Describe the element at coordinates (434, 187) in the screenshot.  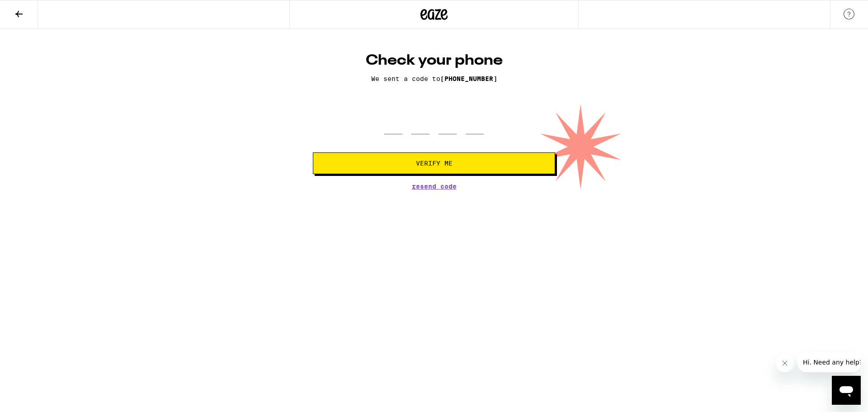
I see `span: Resend Code` at that location.